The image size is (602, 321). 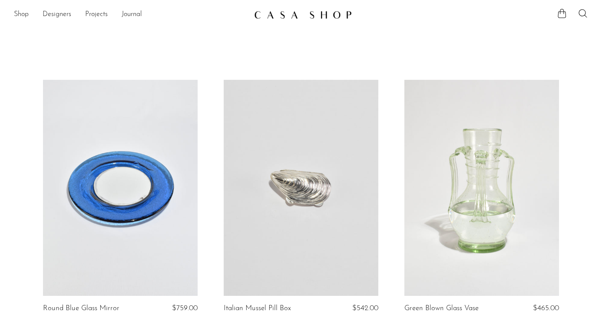 I want to click on a: Italian Mussel Pill Box, so click(x=257, y=309).